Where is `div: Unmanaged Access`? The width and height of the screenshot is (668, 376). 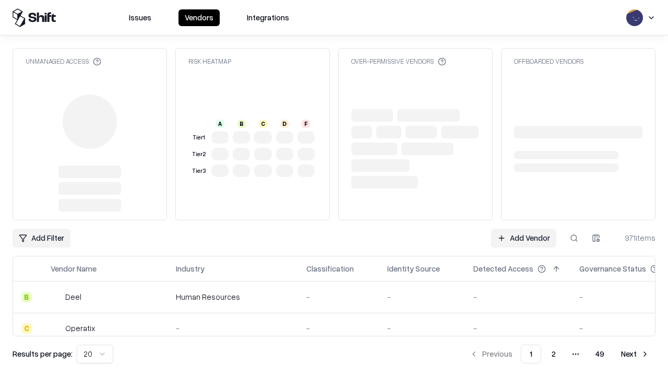
div: Unmanaged Access is located at coordinates (63, 61).